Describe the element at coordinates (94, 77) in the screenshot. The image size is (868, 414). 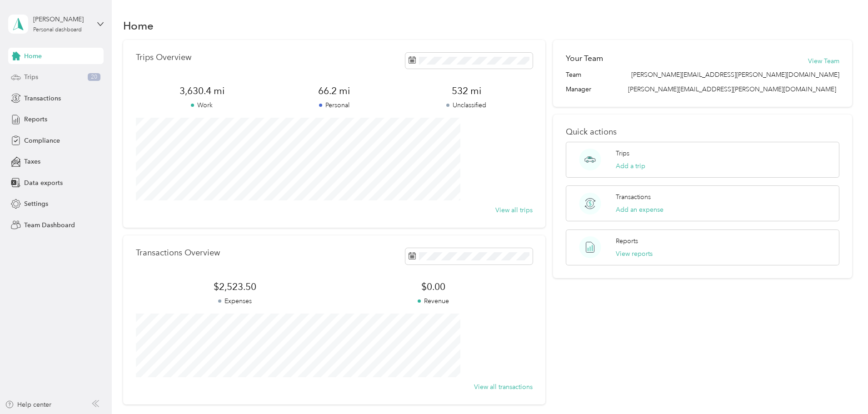
I see `span: 20` at that location.